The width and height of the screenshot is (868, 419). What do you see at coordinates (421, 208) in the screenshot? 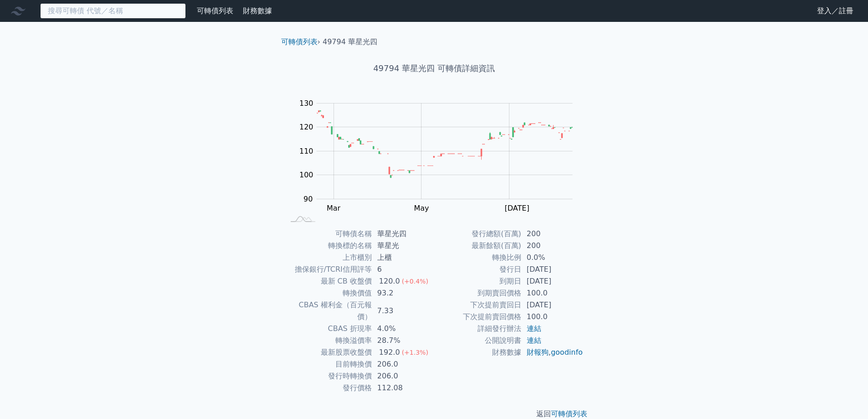
I see `tspan: May` at bounding box center [421, 208].